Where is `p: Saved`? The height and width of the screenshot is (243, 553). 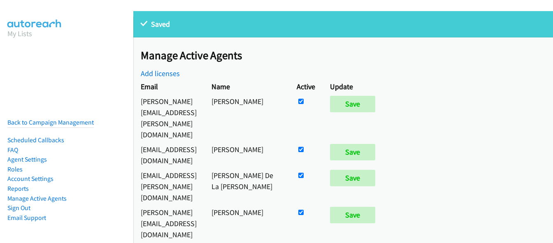
p: Saved is located at coordinates (343, 24).